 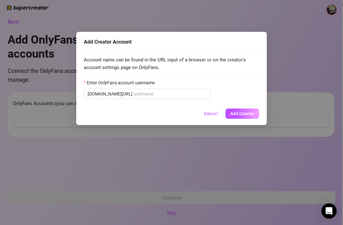 What do you see at coordinates (211, 113) in the screenshot?
I see `span: Cancel` at bounding box center [211, 113].